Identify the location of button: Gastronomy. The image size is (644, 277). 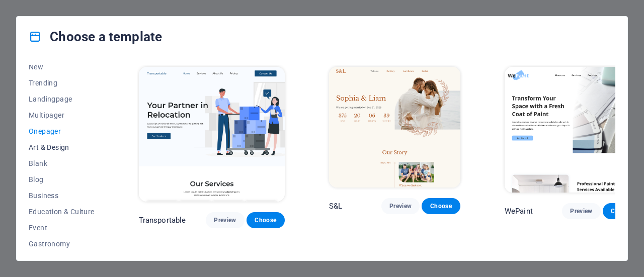
(61, 244).